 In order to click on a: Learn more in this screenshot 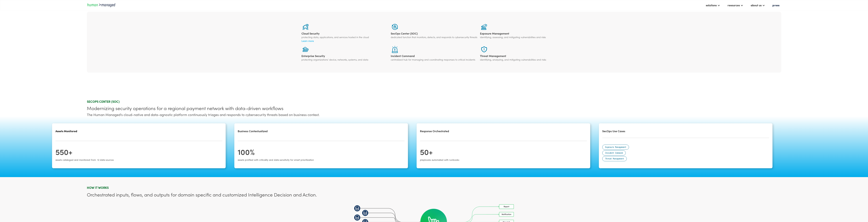, I will do `click(344, 41)`.